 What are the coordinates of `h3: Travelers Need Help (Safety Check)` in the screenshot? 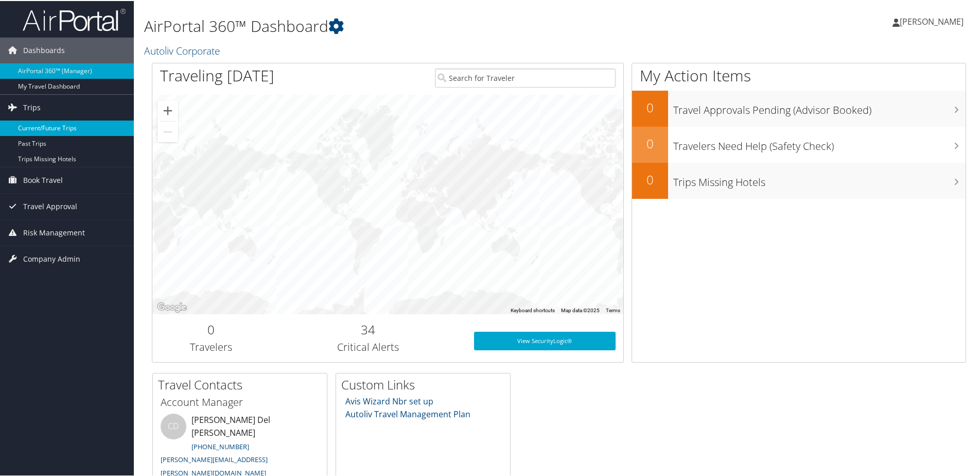 It's located at (819, 143).